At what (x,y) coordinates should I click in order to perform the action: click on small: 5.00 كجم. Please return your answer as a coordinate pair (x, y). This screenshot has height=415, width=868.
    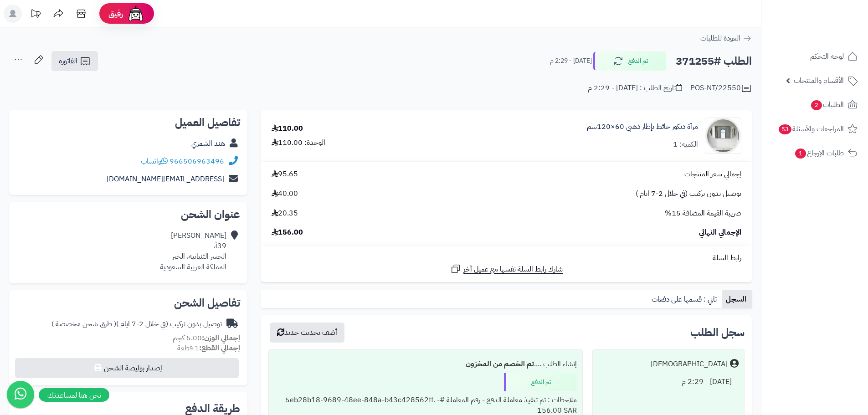
    Looking at the image, I should click on (206, 337).